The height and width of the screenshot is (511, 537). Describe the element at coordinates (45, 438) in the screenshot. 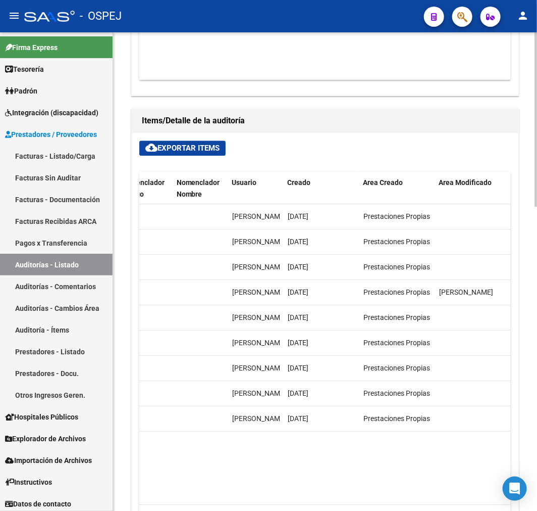

I see `span: Explorador de Archivos` at that location.